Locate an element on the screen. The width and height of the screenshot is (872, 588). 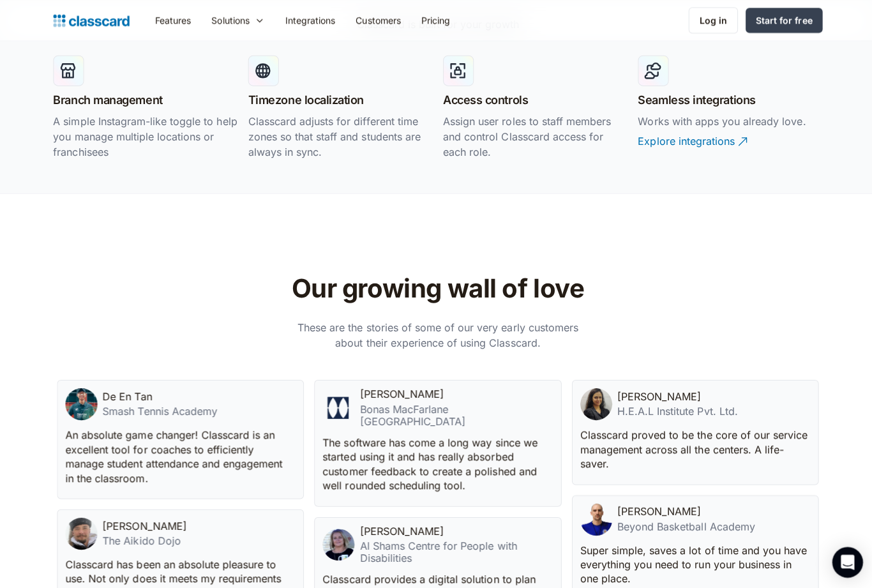
p: An absolute game changer! Classcard is an excellent tool for coaches to efficiently manage studen... is located at coordinates (178, 455).